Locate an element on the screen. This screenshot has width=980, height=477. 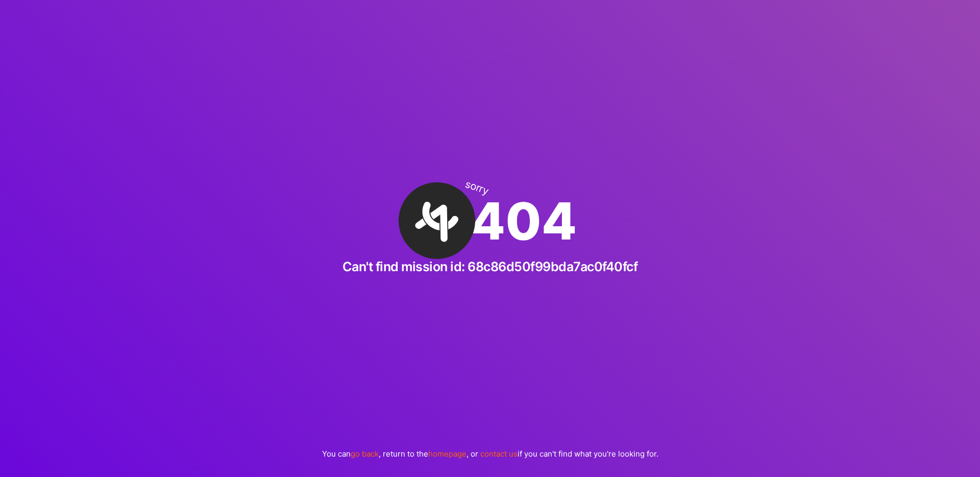
img: A·Team is located at coordinates (437, 220).